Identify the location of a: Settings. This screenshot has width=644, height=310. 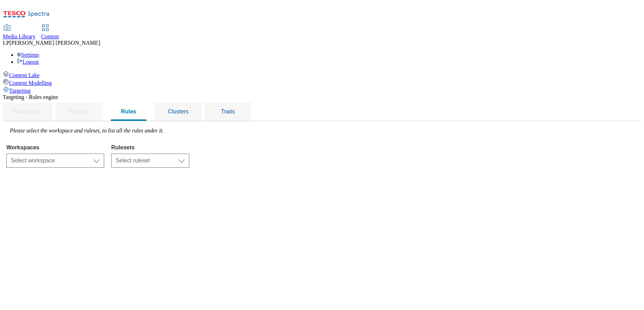
(28, 55).